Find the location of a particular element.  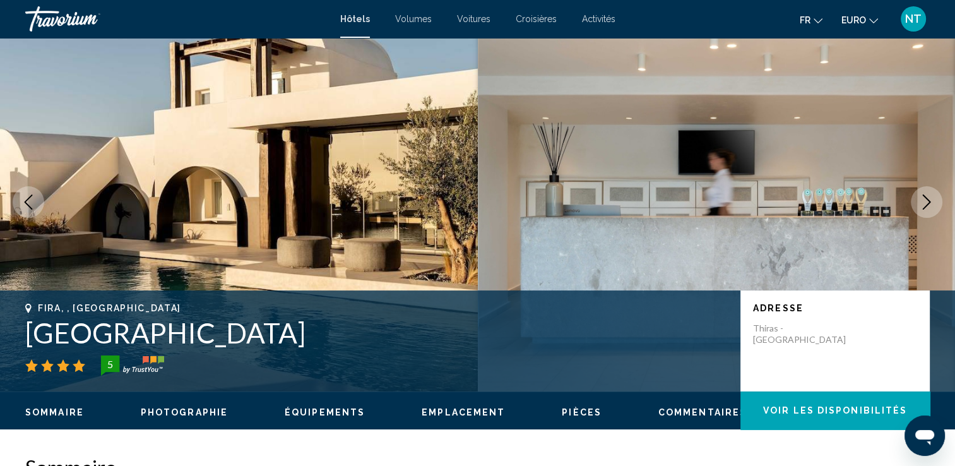

a: Activités is located at coordinates (598, 19).